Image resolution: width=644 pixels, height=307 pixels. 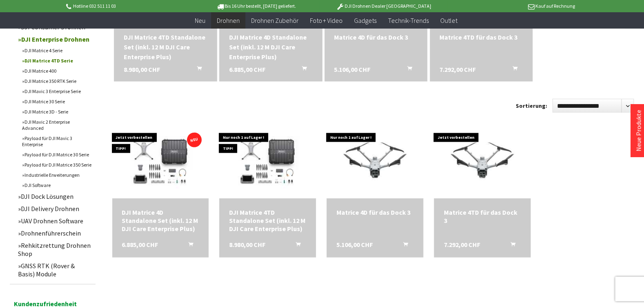 I want to click on span: Neu, so click(x=200, y=20).